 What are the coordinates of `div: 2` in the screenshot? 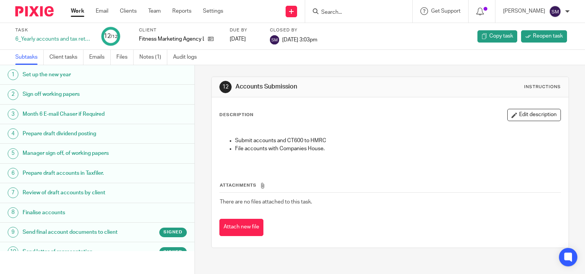 It's located at (13, 95).